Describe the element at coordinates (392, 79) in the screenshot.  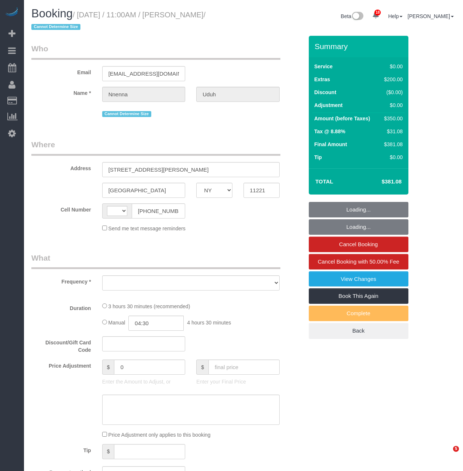
I see `div: $200.00` at that location.